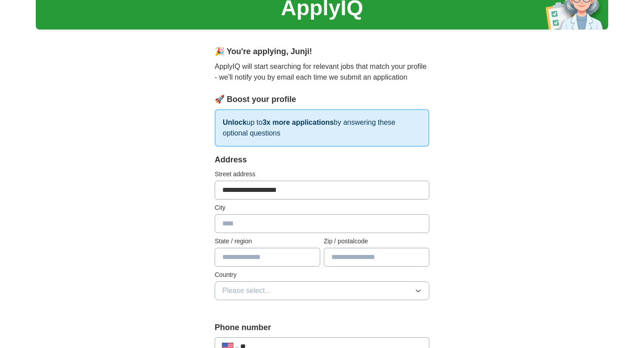 The width and height of the screenshot is (644, 348). What do you see at coordinates (322, 327) in the screenshot?
I see `label: Phone number` at bounding box center [322, 327].